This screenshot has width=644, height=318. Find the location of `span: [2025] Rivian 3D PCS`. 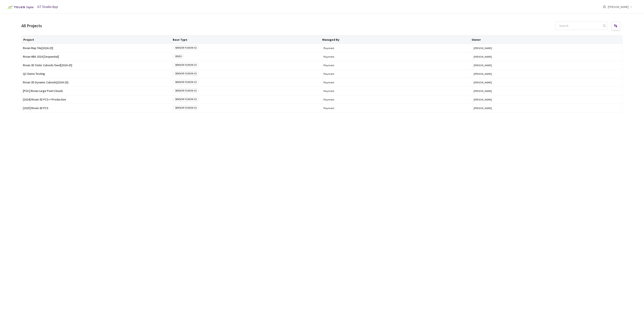

span: [2025] Rivian 3D PCS is located at coordinates (97, 108).